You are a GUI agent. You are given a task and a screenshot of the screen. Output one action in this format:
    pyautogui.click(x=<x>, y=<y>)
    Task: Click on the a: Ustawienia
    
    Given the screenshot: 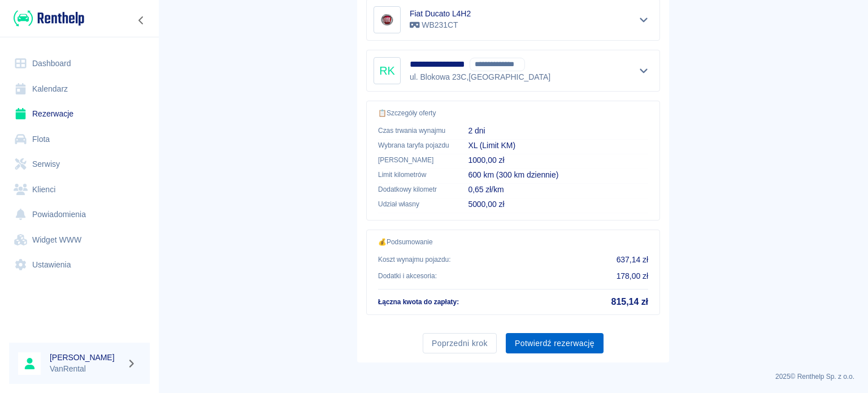 What is the action you would take?
    pyautogui.click(x=79, y=265)
    